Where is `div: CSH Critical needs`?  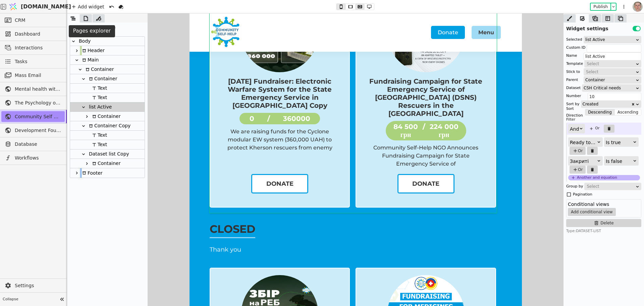 div: CSH Critical needs is located at coordinates (609, 88).